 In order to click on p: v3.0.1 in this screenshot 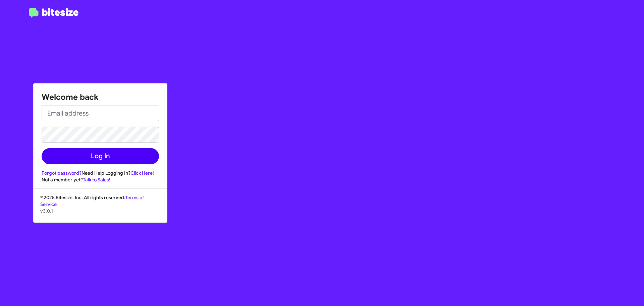, I will do `click(100, 211)`.